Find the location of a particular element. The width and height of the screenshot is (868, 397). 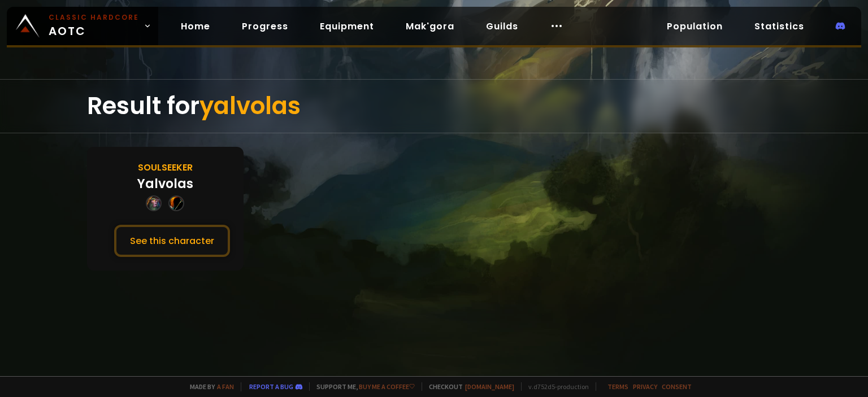

span: v. d752d5 - production is located at coordinates (555, 386).